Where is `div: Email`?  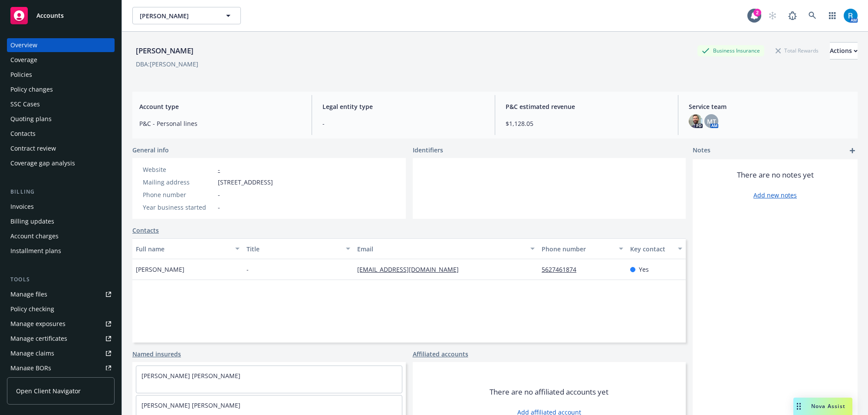 div: Email is located at coordinates (441, 249).